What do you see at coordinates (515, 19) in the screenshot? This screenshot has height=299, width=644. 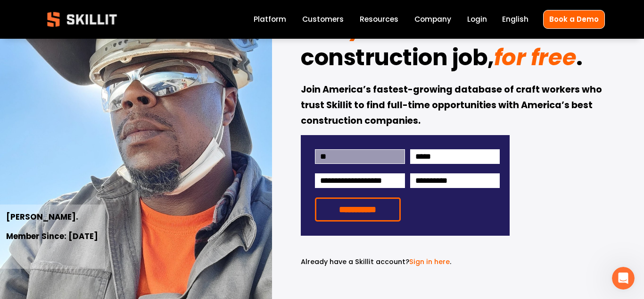 I see `span: English` at bounding box center [515, 19].